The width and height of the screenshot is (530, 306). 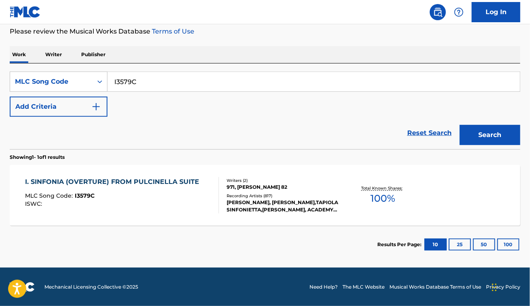 What do you see at coordinates (459, 12) in the screenshot?
I see `div: Help` at bounding box center [459, 12].